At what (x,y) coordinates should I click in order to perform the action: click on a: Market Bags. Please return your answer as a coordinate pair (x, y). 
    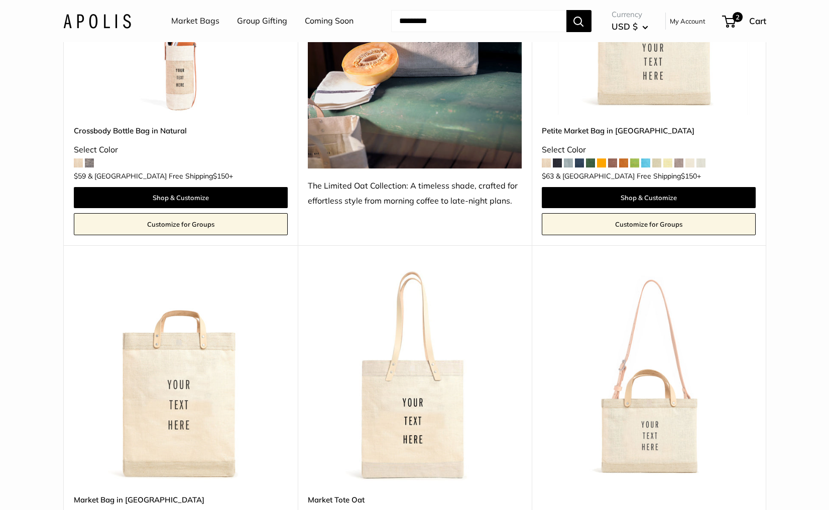
    Looking at the image, I should click on (195, 21).